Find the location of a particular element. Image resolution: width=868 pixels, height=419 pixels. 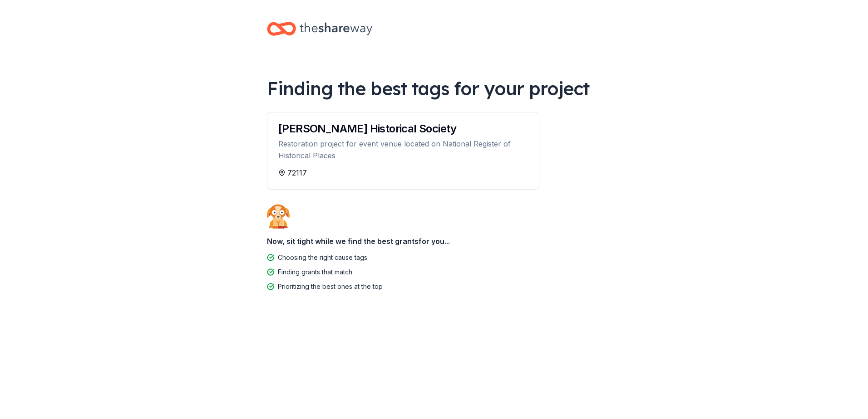

img: Dog waiting patiently is located at coordinates (279, 217).